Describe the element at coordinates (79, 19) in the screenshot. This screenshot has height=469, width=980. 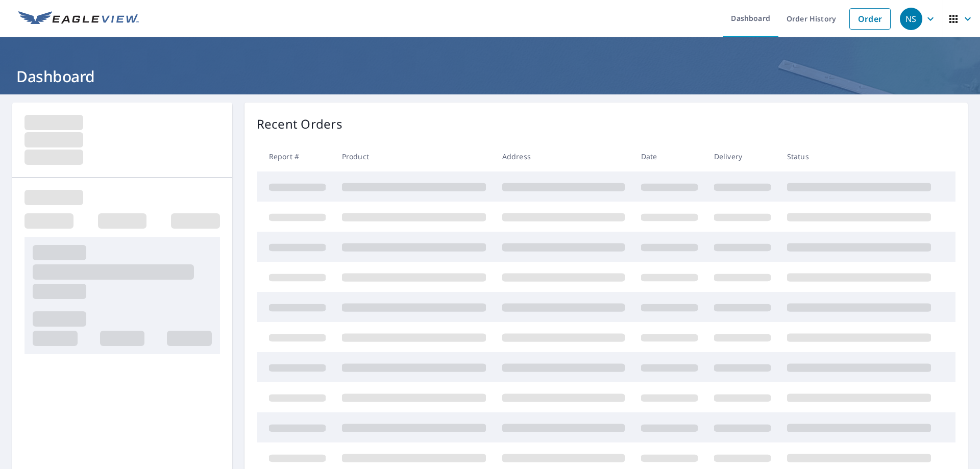
I see `img: EV Logo` at that location.